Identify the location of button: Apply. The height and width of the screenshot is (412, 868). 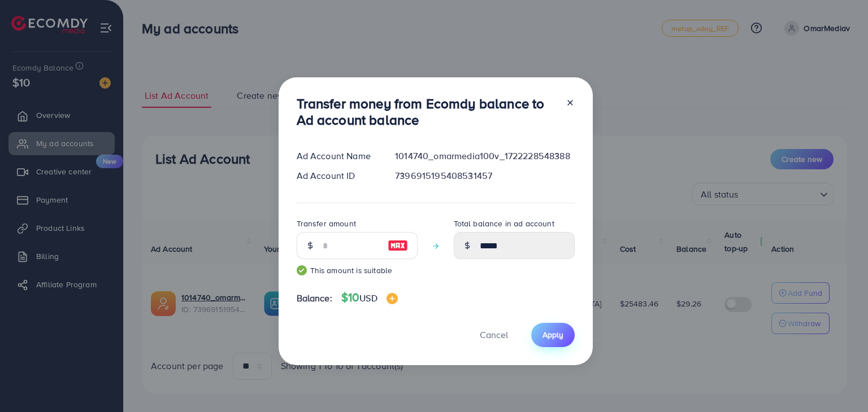
(552, 335).